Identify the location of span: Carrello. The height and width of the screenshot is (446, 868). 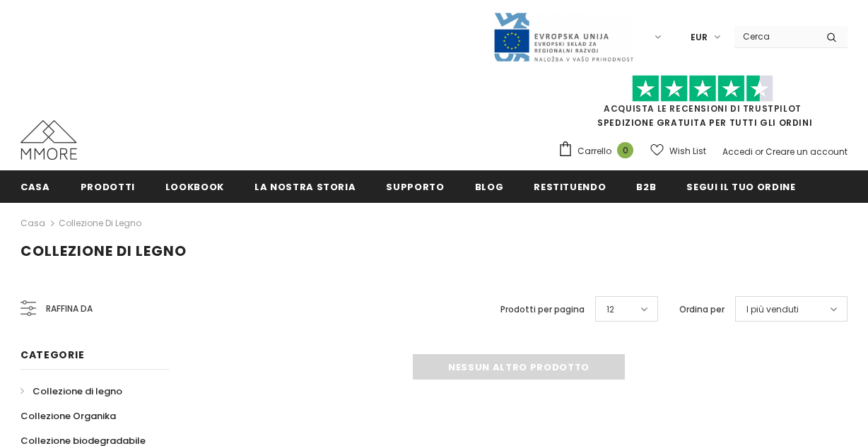
(594, 151).